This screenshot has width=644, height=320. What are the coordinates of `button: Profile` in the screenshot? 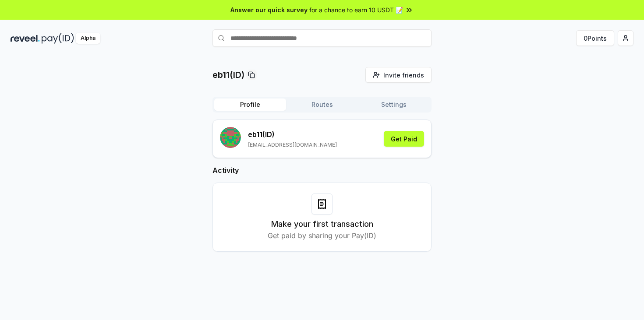 It's located at (250, 105).